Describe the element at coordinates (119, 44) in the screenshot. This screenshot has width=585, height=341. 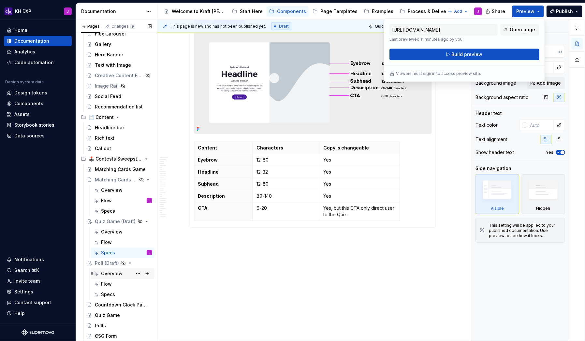
I see `a: Gallery` at that location.